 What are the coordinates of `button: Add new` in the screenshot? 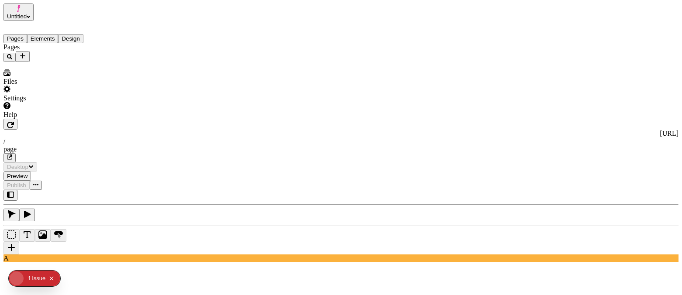 It's located at (23, 56).